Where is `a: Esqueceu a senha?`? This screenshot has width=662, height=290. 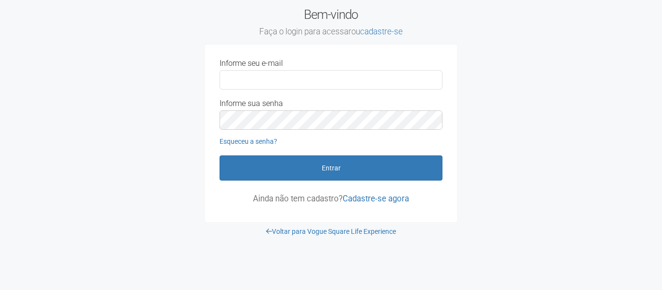 a: Esqueceu a senha? is located at coordinates (248, 142).